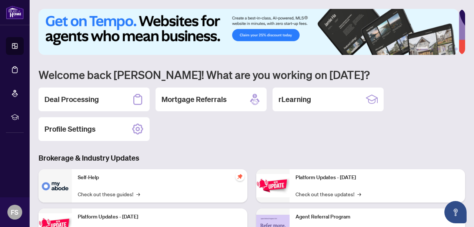 This screenshot has height=227, width=474. I want to click on a: Check out these updates!→, so click(328, 194).